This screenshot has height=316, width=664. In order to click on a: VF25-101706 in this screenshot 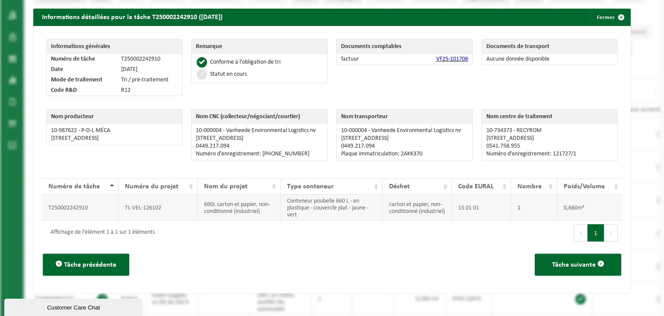, I will do `click(453, 59)`.